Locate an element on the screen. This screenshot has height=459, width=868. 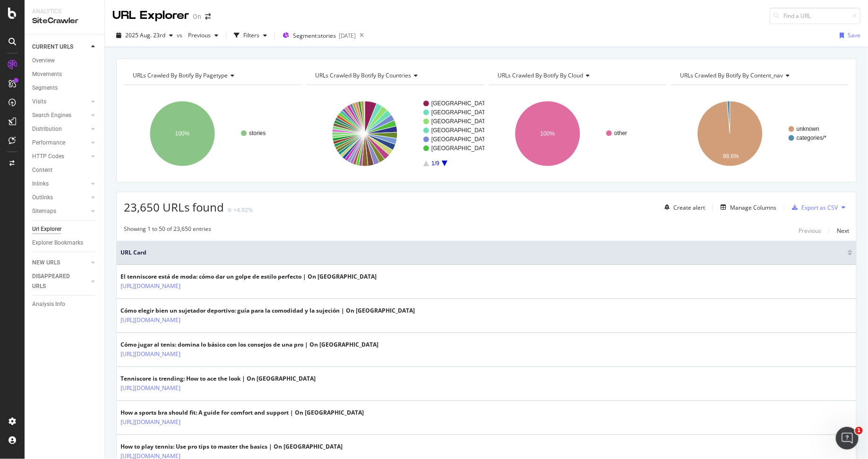
span: 2025 Aug. 23rd is located at coordinates (145, 35).